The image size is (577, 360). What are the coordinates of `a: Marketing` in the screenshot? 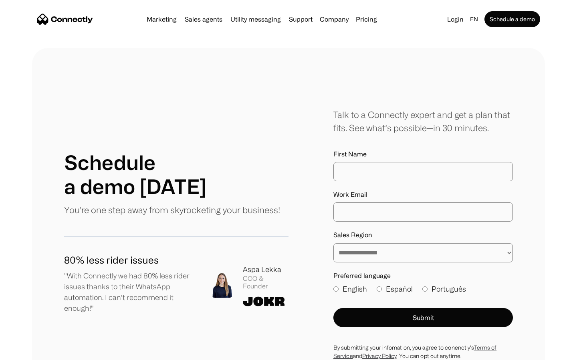 It's located at (161, 19).